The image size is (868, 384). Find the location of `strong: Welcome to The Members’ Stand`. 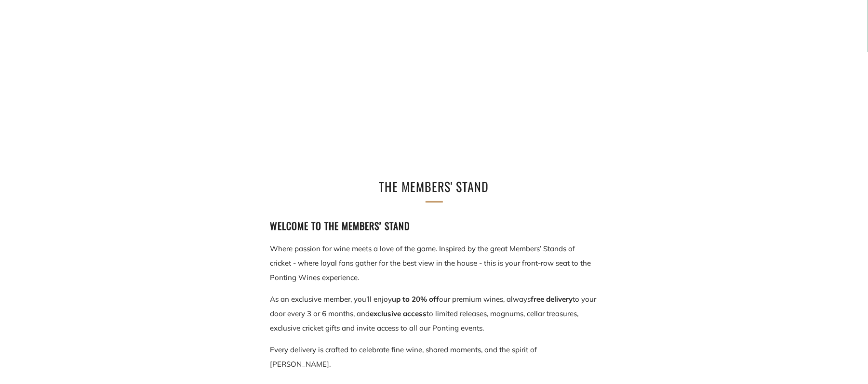

strong: Welcome to The Members’ Stand is located at coordinates (340, 226).